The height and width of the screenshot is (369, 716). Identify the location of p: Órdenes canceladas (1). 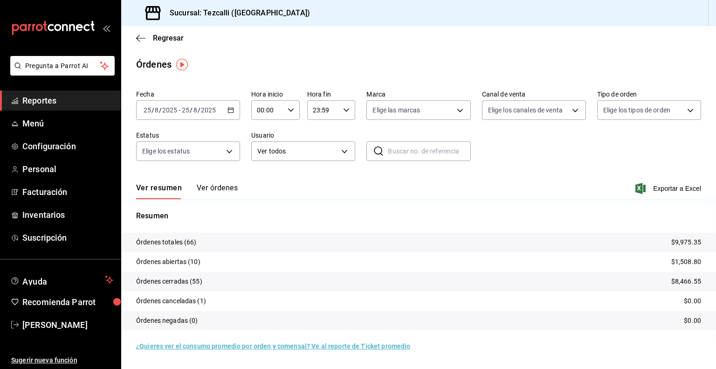
(171, 301).